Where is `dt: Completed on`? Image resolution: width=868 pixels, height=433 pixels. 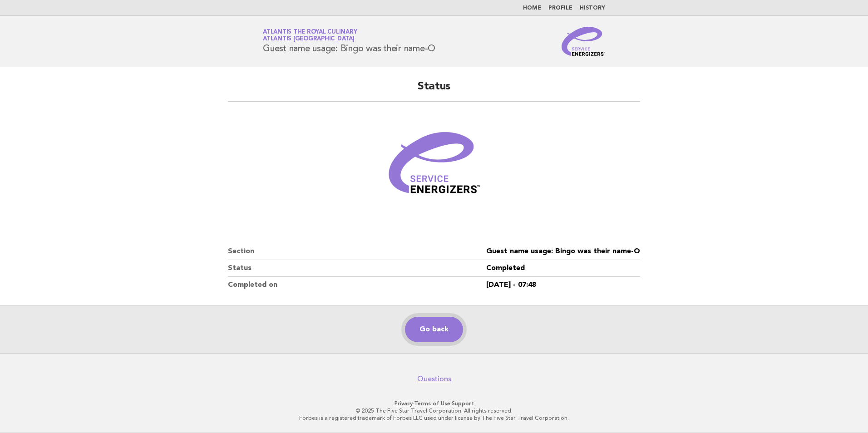 dt: Completed on is located at coordinates (357, 286).